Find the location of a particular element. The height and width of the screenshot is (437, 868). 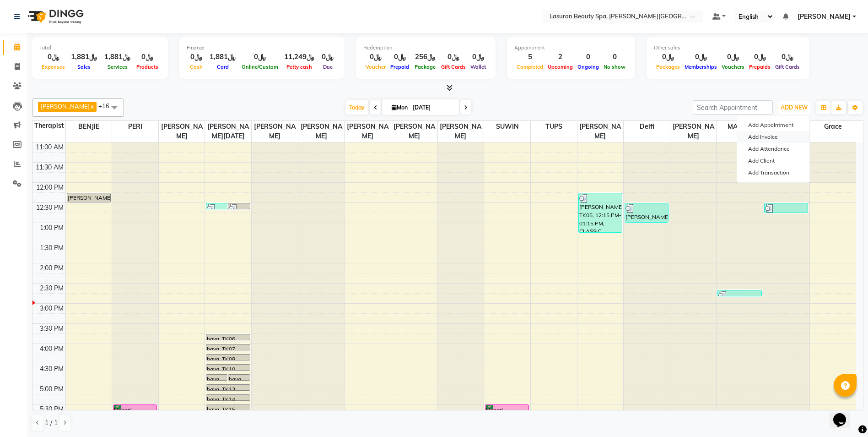

a: Add Client is located at coordinates (774, 161).